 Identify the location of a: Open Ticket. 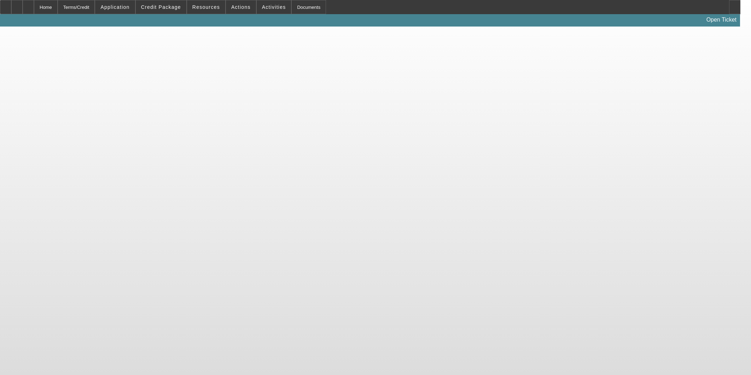
(722, 20).